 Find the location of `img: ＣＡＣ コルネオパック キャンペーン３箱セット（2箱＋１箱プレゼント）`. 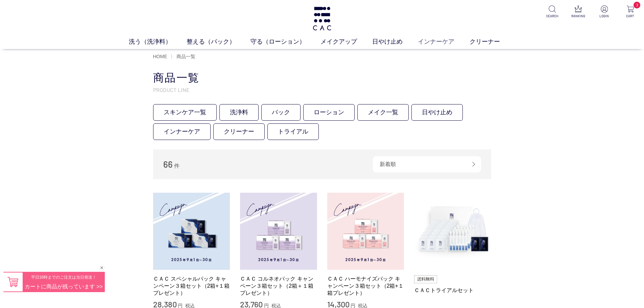

img: ＣＡＣ コルネオパック キャンペーン３箱セット（2箱＋１箱プレゼント） is located at coordinates (279, 231).